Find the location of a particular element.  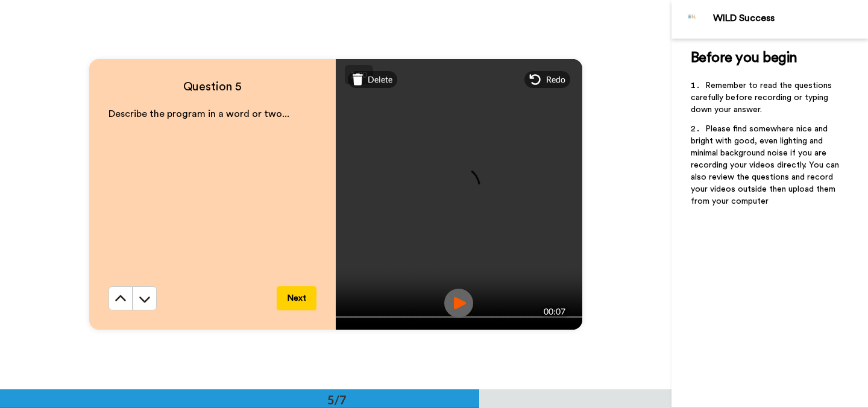

button: Next is located at coordinates (296, 298).